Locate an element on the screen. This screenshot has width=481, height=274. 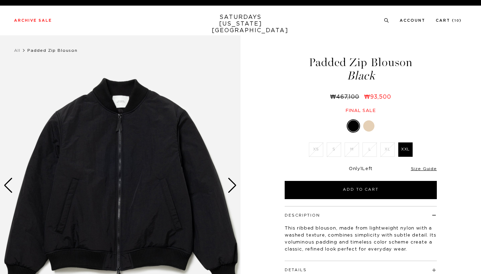
div: Only Left is located at coordinates (361, 169).